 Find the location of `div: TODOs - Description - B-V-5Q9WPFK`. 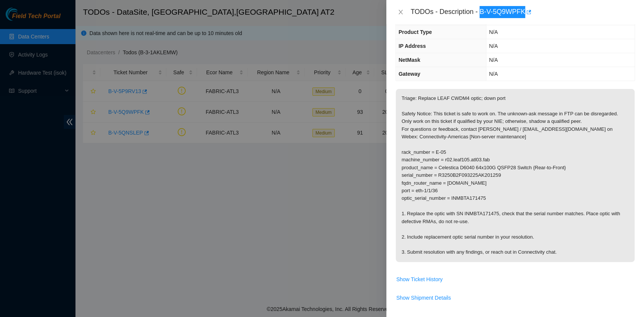

div: TODOs - Description - B-V-5Q9WPFK is located at coordinates (522, 12).